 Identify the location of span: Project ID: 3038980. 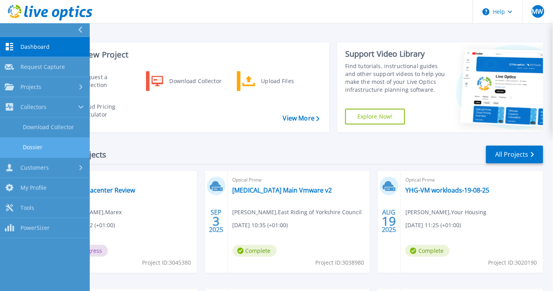
(339, 262).